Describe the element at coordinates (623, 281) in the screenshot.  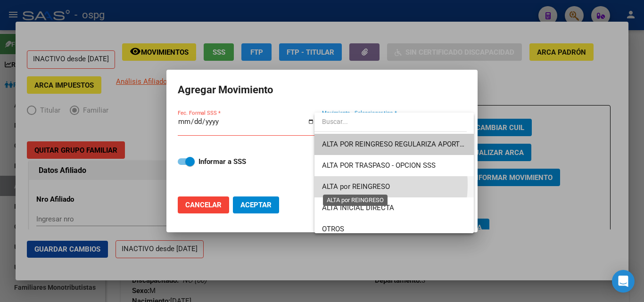
I see `div: Open Intercom Messenger` at that location.